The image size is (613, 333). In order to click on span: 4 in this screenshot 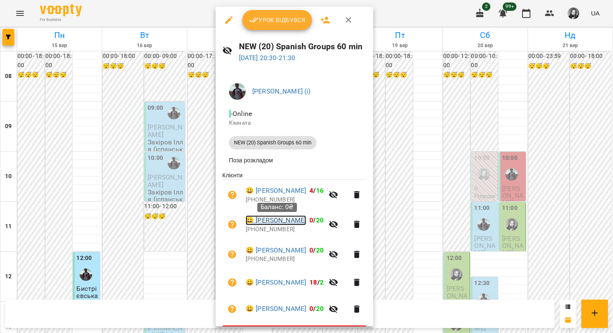, I will do `click(311, 190)`.